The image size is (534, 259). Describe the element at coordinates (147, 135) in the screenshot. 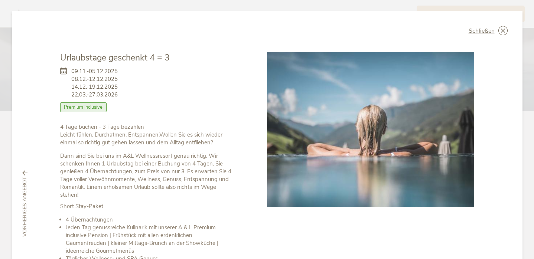

I see `p: Leicht fühlen. Durchatmen. Entspannen.` at that location.